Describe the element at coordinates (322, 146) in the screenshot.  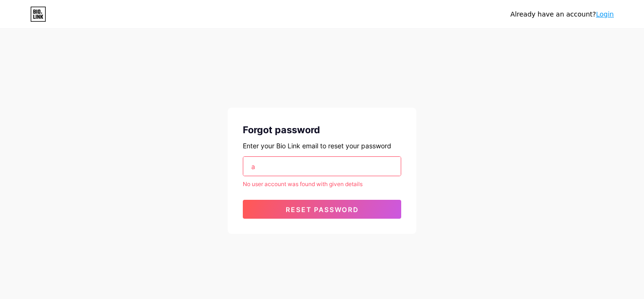
I see `div: Enter your Bio Link email to reset your password` at that location.